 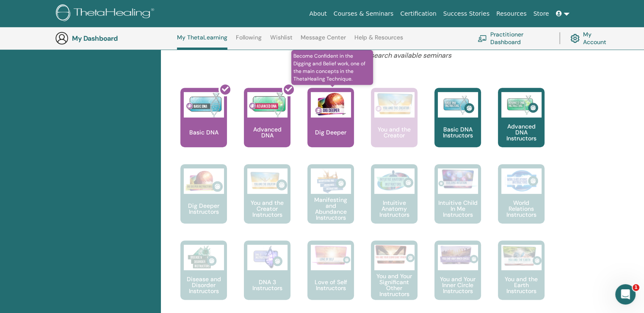 I want to click on img: You and Your Significant Other Instructors, so click(x=394, y=253).